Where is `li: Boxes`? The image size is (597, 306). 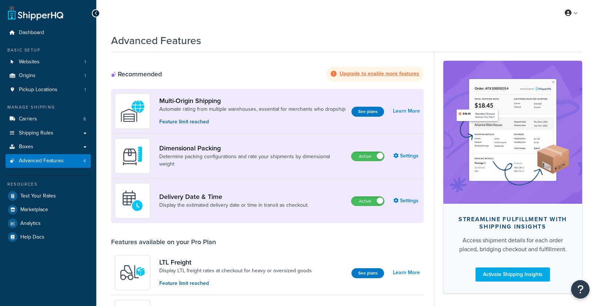 li: Boxes is located at coordinates (48, 147).